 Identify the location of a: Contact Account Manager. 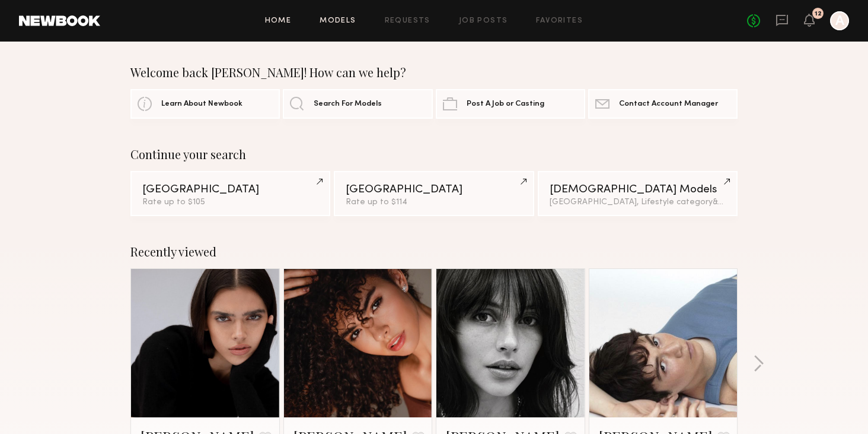
(663, 104).